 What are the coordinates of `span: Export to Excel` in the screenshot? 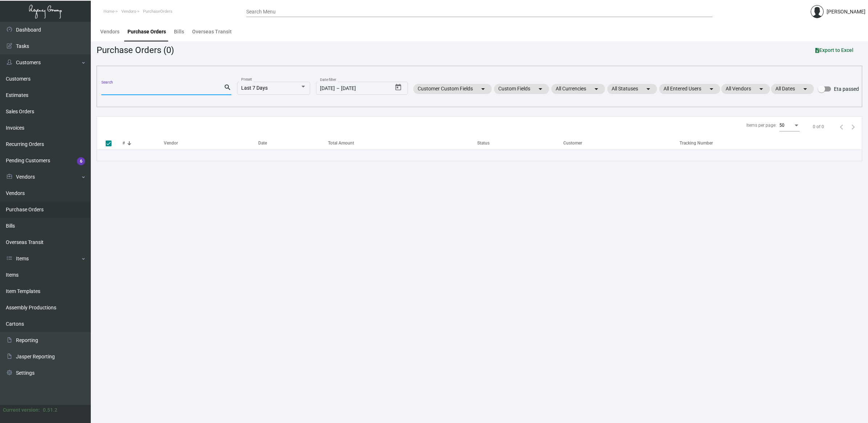 It's located at (834, 50).